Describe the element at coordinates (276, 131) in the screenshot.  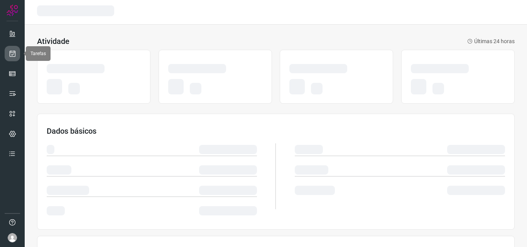
I see `h3: Dados básicos` at that location.